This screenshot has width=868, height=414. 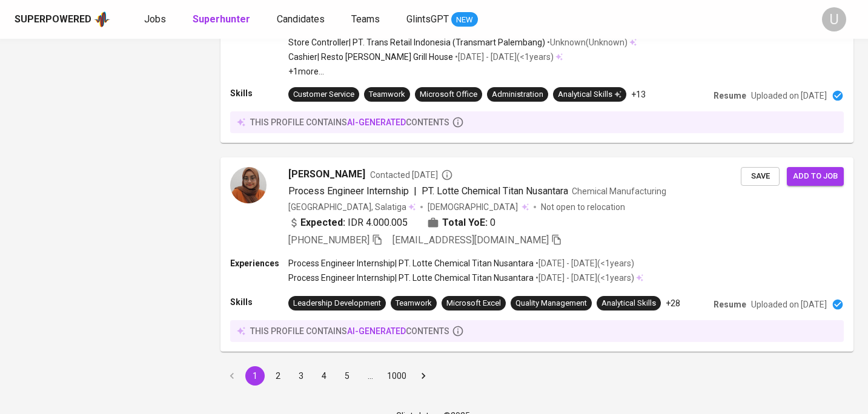 What do you see at coordinates (155, 19) in the screenshot?
I see `span: Jobs` at bounding box center [155, 19].